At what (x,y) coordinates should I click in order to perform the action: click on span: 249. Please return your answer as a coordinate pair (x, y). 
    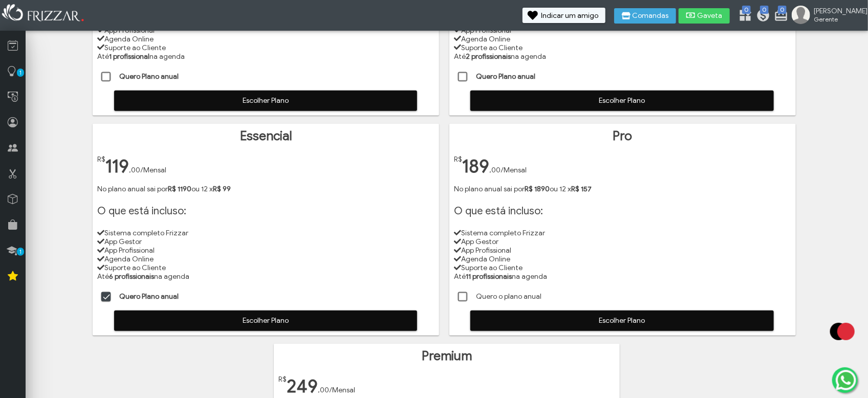
    Looking at the image, I should click on (302, 386).